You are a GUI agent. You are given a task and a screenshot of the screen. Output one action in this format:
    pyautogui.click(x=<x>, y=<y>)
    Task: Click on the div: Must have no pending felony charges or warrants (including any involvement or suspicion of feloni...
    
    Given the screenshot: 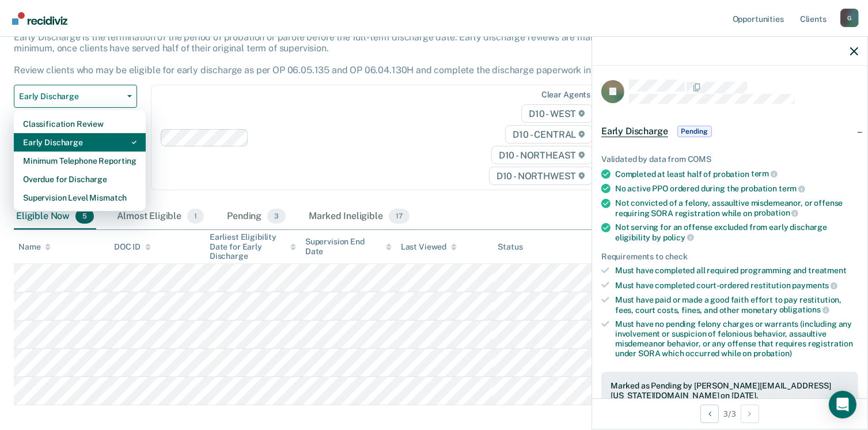 What is the action you would take?
    pyautogui.click(x=736, y=338)
    